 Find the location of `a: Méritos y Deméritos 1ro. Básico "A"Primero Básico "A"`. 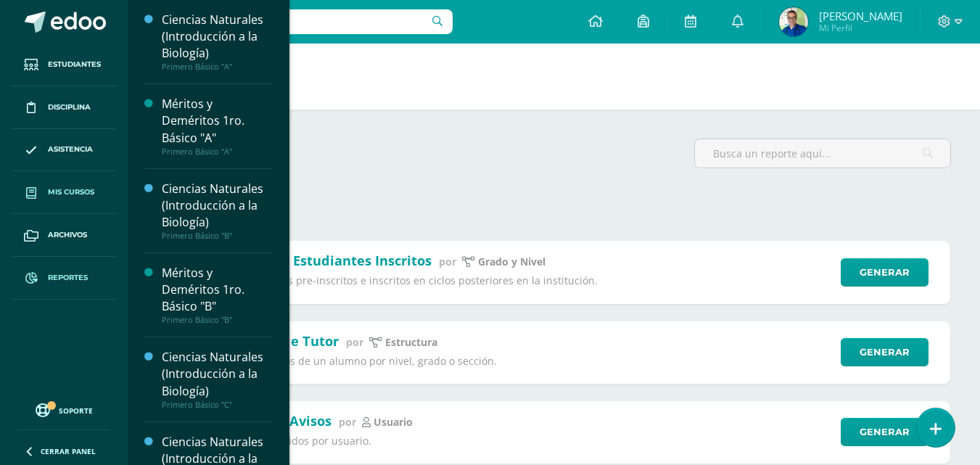

a: Méritos y Deméritos 1ro. Básico "A"Primero Básico "A" is located at coordinates (217, 125).